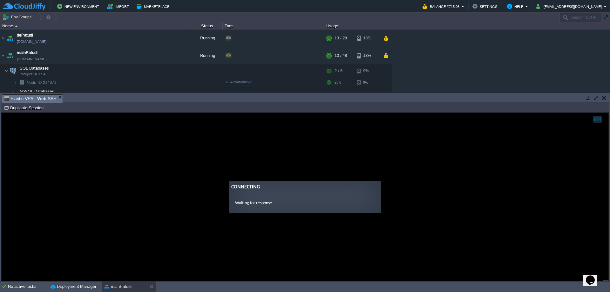  What do you see at coordinates (30, 99) in the screenshot?
I see `span: Elastic VPS : Web SSH` at bounding box center [30, 99].